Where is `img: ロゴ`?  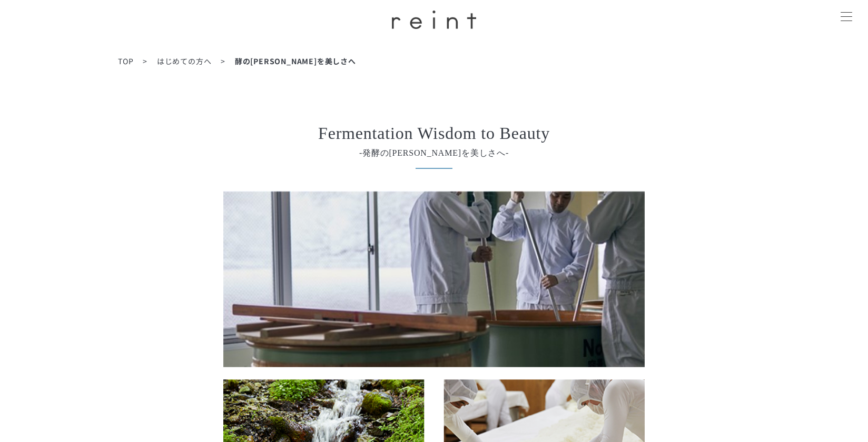
img: ロゴ is located at coordinates (434, 19).